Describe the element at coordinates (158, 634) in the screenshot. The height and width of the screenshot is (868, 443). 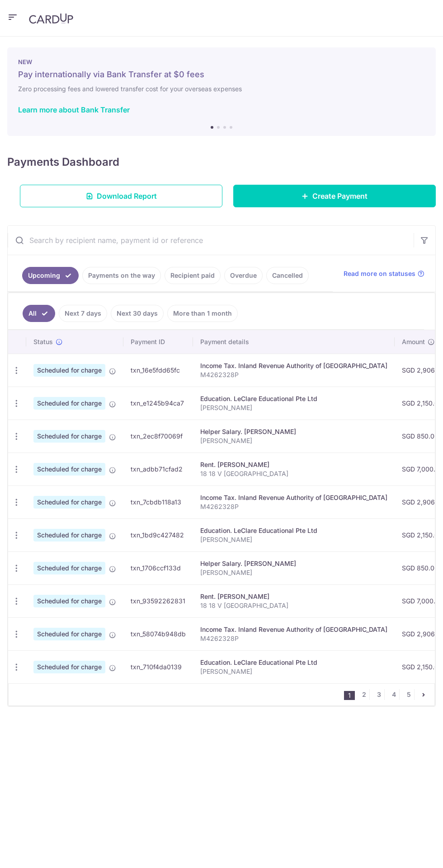
I see `td: txn_58074b948db` at that location.